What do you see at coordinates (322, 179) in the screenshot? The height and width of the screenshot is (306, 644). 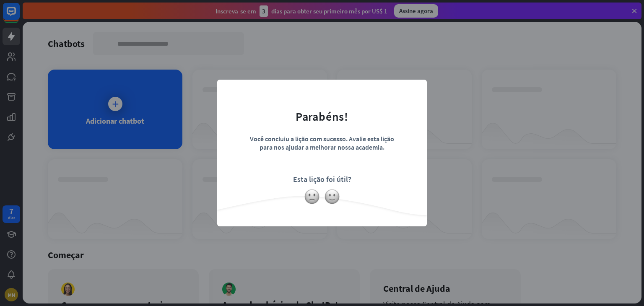 I see `font: Esta lição foi útil?` at bounding box center [322, 179].